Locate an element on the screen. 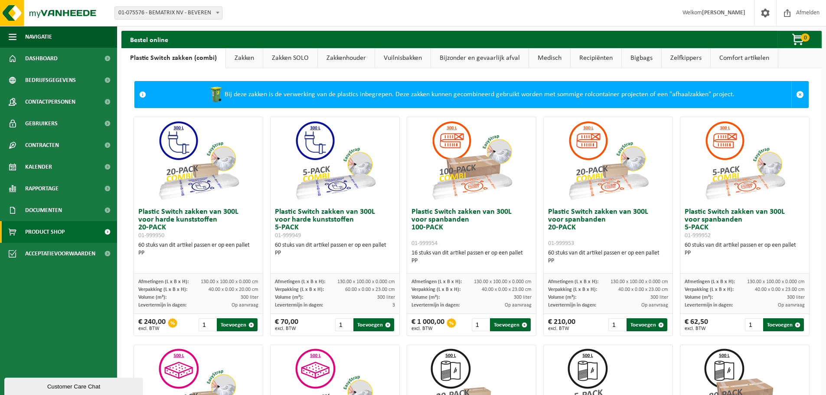 This screenshot has width=826, height=395. h3: Plastic Switch zakken van 300L voor harde kunststoffen 5-PACK is located at coordinates (335, 224).